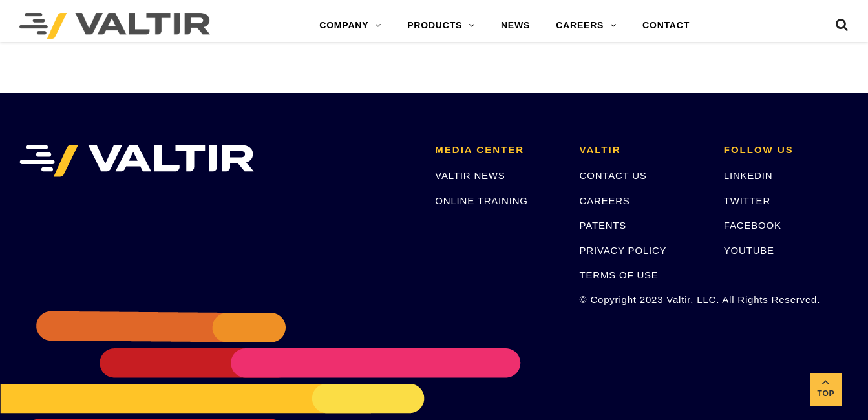  Describe the element at coordinates (114, 26) in the screenshot. I see `img: Valtir` at that location.